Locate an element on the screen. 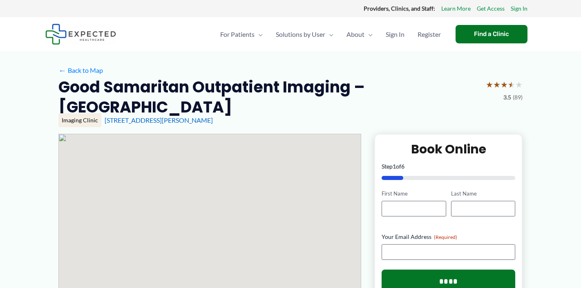 This screenshot has width=581, height=288. span: Register is located at coordinates (429, 34).